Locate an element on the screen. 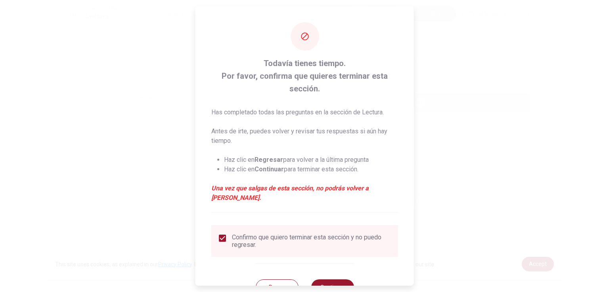 The width and height of the screenshot is (609, 292). p: Antes de irte, puedes volver y revisar tus respuestas si aún hay tiempo. is located at coordinates (304, 136).